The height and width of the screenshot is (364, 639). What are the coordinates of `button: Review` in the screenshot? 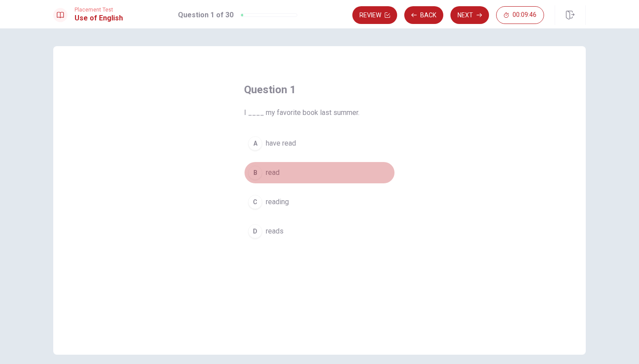 It's located at (374, 15).